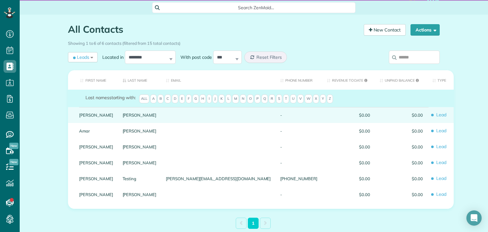 The height and width of the screenshot is (232, 488). Describe the element at coordinates (214, 29) in the screenshot. I see `h1: All Contacts` at that location.